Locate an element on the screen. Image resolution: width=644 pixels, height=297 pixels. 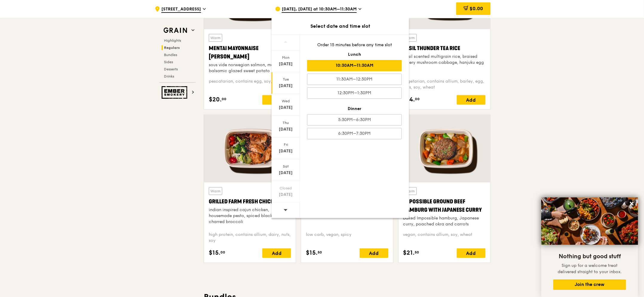
button: Join the crew is located at coordinates (589, 284).